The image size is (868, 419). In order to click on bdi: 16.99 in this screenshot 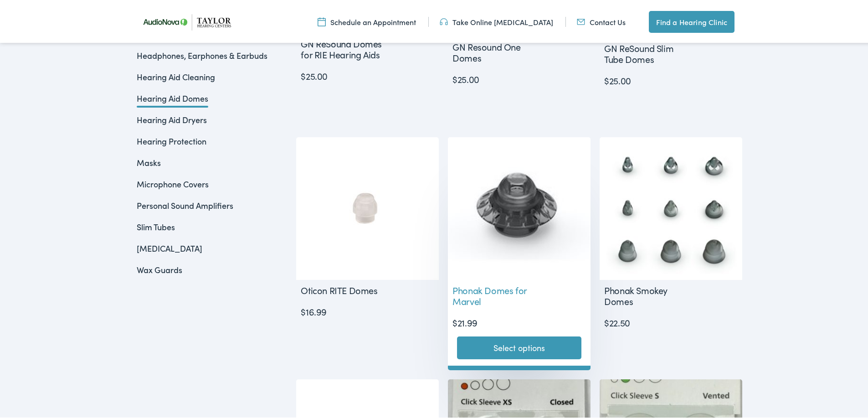, I will do `click(314, 310)`.